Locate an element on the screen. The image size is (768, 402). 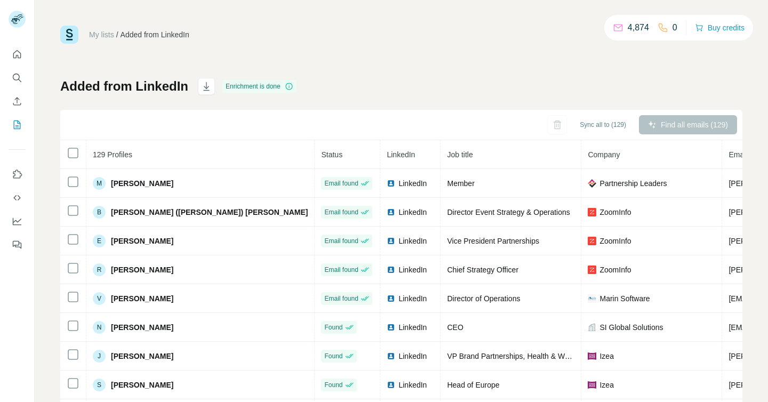
span: Sync all to (129) is located at coordinates (602, 125).